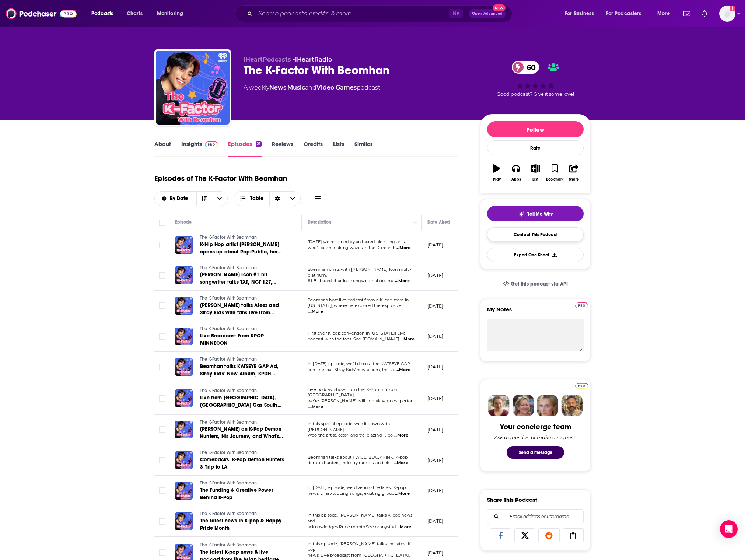 The image size is (745, 560). Describe the element at coordinates (535, 179) in the screenshot. I see `div: List` at that location.